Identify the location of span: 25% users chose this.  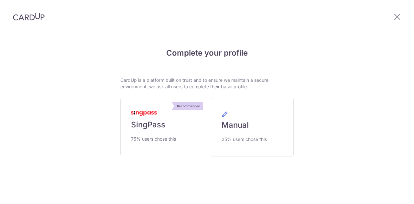
(244, 139).